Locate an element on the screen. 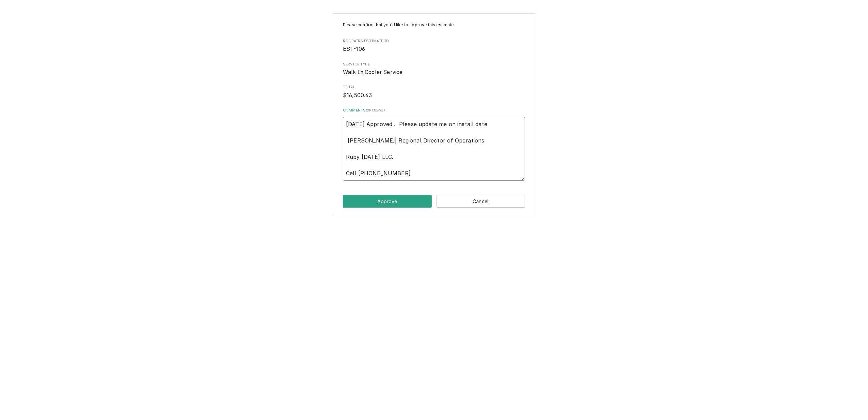 The image size is (868, 420). div: Button Group Row is located at coordinates (434, 201).